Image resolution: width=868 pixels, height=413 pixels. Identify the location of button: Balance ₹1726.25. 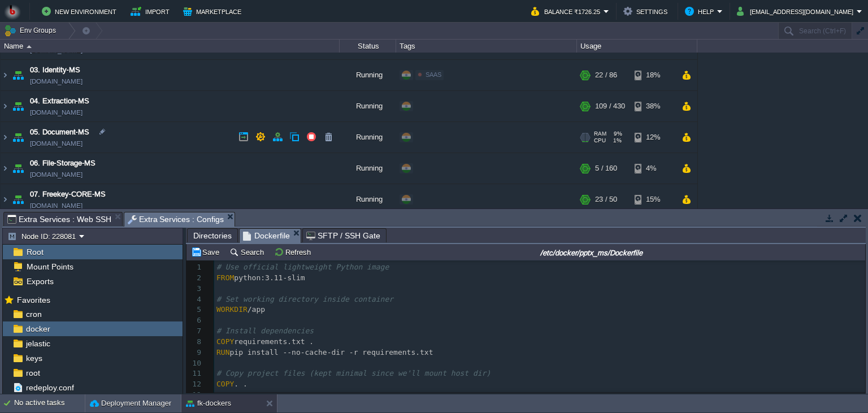
(567, 11).